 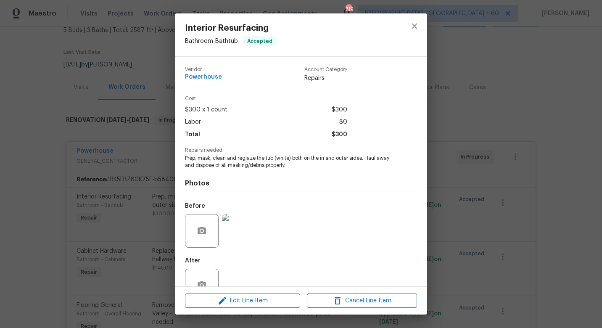 What do you see at coordinates (326, 78) in the screenshot?
I see `span: Repairs` at bounding box center [326, 78].